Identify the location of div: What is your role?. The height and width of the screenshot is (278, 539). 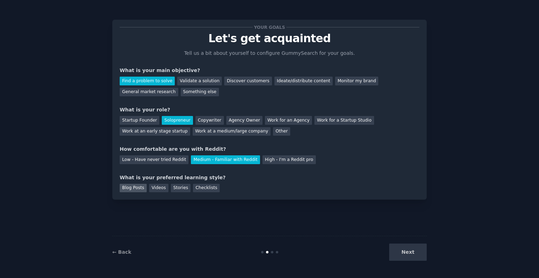
(269, 109).